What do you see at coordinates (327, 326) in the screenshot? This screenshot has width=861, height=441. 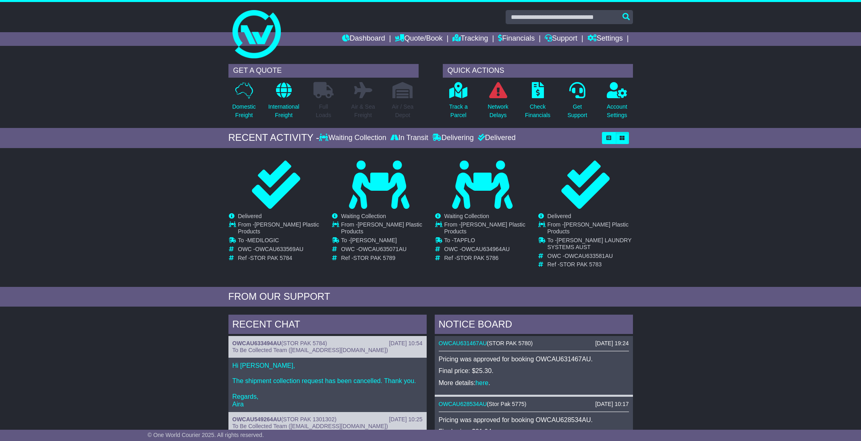 I see `div: RECENT CHAT` at bounding box center [327, 326].